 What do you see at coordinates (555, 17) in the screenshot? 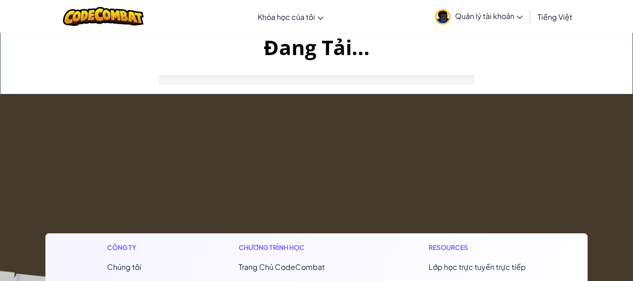
I see `a: Tiếng Việt` at bounding box center [555, 17].